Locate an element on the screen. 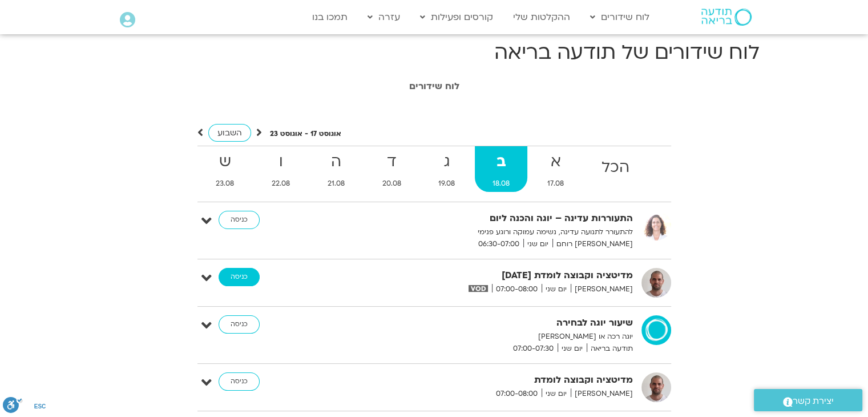 This screenshot has height=417, width=868. a: ההקלטות שלי is located at coordinates (542, 17).